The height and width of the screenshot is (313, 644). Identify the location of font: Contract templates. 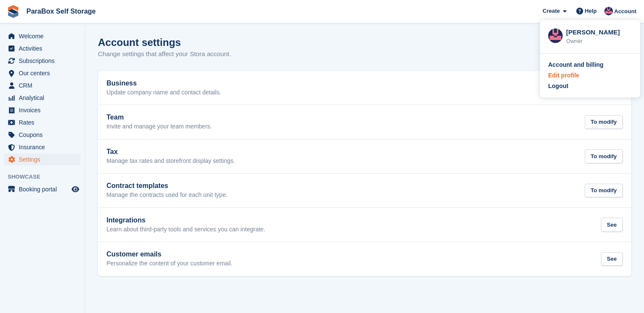
(138, 185).